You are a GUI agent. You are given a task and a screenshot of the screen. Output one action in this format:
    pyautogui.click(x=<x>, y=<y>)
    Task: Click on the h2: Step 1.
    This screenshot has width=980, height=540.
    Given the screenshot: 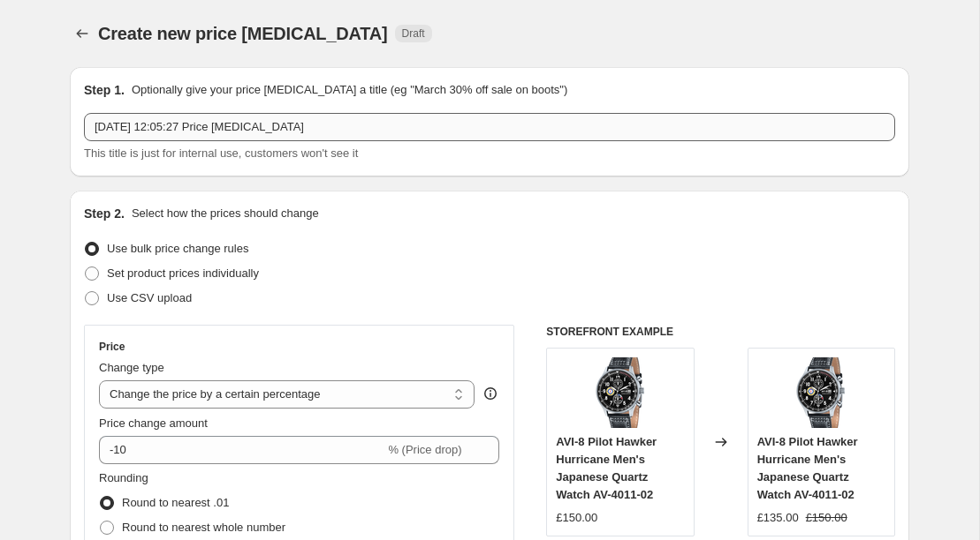 What is the action you would take?
    pyautogui.click(x=105, y=90)
    